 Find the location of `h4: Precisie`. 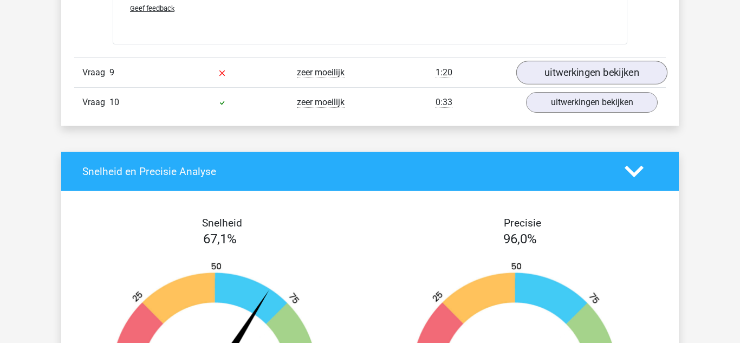

h4: Precisie is located at coordinates (522, 223).